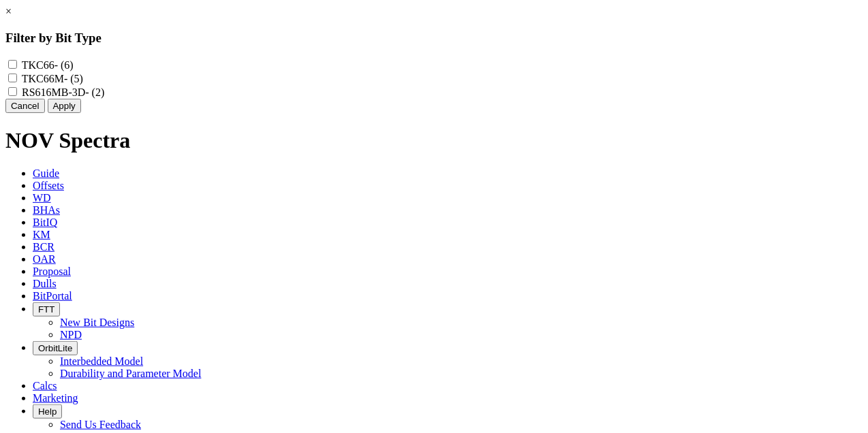 The height and width of the screenshot is (433, 868). I want to click on span: KM, so click(42, 234).